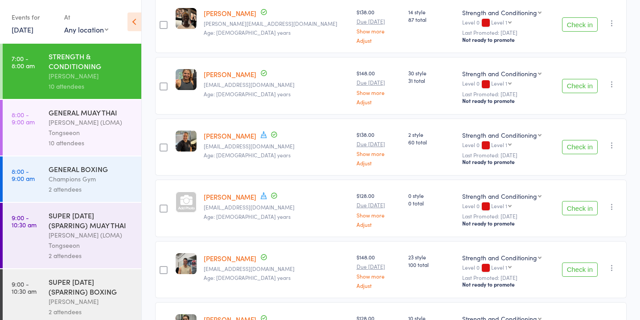  Describe the element at coordinates (276, 85) in the screenshot. I see `small: bhavraz@gmail.com` at that location.